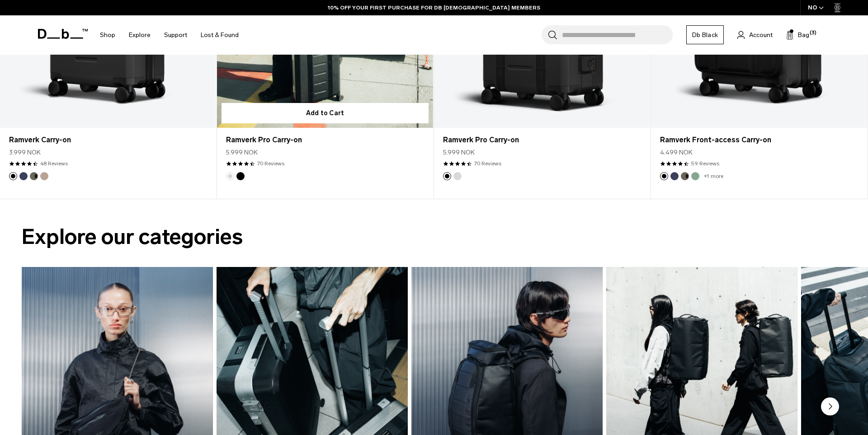 The width and height of the screenshot is (868, 435). What do you see at coordinates (325, 113) in the screenshot?
I see `button: Add to Cart` at bounding box center [325, 113].